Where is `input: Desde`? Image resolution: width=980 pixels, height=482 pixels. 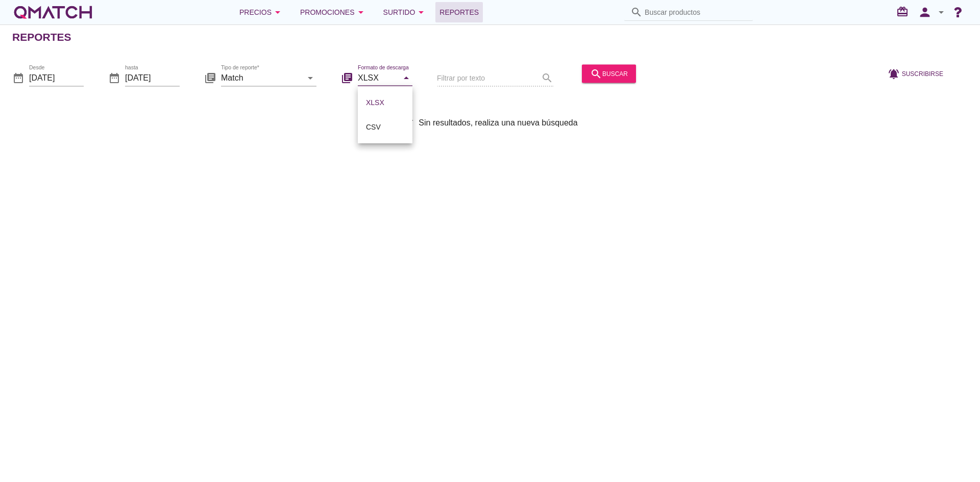
input: Desde is located at coordinates (56, 77).